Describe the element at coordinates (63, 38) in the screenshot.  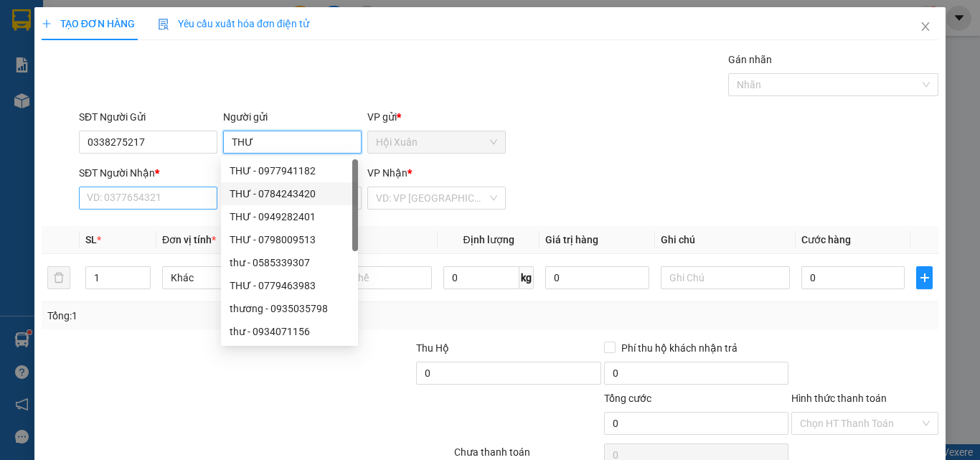
I see `div: VY` at that location.